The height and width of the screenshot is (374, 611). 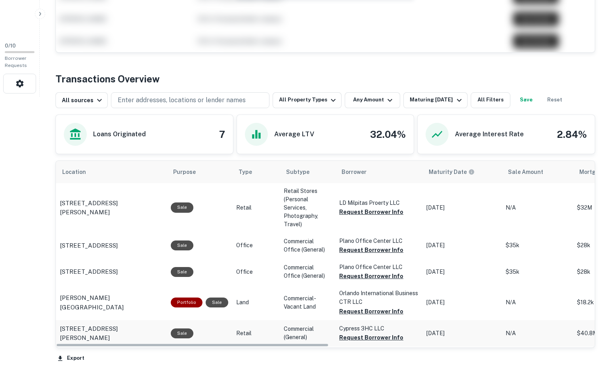 I want to click on button: Any Amount, so click(x=372, y=100).